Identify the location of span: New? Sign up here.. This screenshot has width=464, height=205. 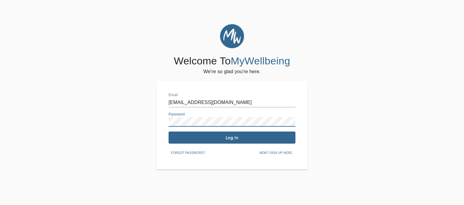
(276, 153).